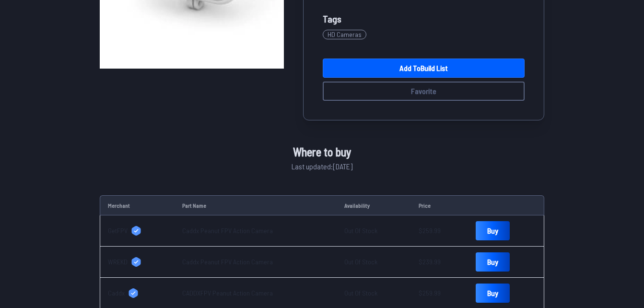  Describe the element at coordinates (346, 34) in the screenshot. I see `a: HD Cameras` at that location.